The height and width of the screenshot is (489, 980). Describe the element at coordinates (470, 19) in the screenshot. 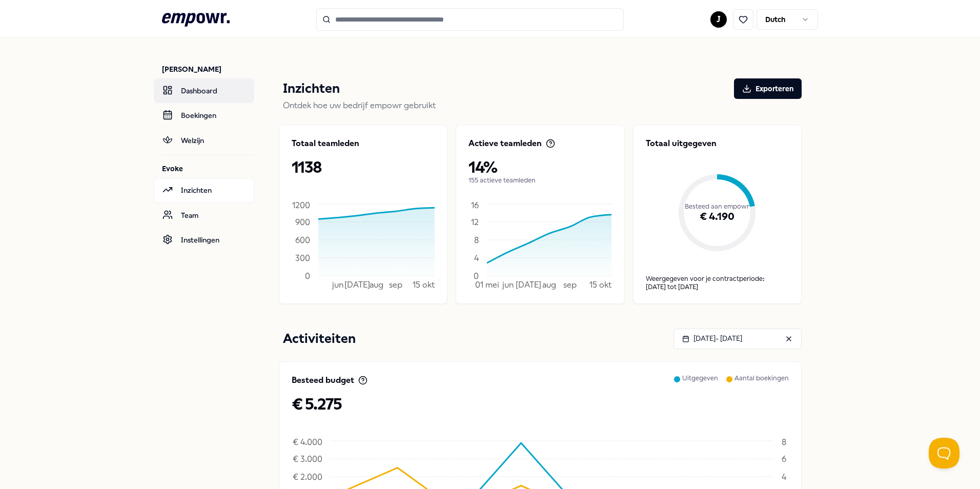

I see `input: Search for products, categories or subcategories` at that location.